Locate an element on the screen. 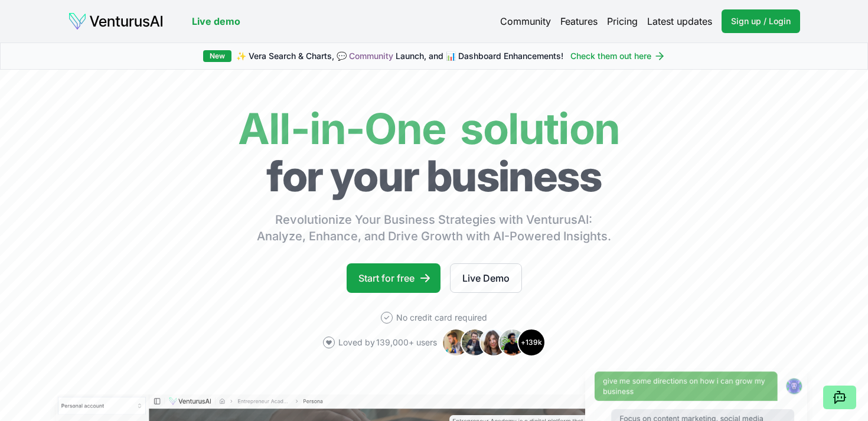 The image size is (868, 421). a: Live demo is located at coordinates (216, 21).